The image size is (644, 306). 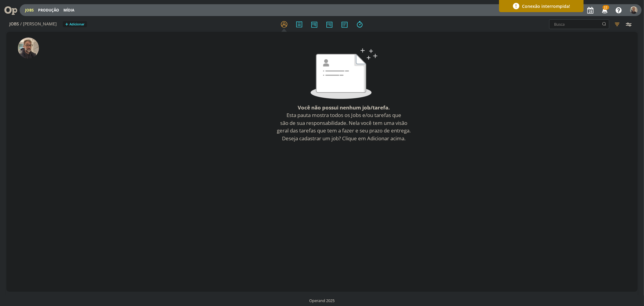 I want to click on a: Produção, so click(x=49, y=10).